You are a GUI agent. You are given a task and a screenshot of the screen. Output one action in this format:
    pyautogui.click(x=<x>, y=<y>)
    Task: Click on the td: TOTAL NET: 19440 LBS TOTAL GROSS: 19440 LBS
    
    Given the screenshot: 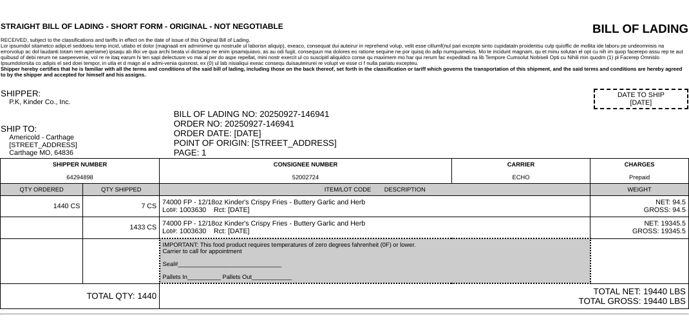 What is the action you would take?
    pyautogui.click(x=424, y=297)
    